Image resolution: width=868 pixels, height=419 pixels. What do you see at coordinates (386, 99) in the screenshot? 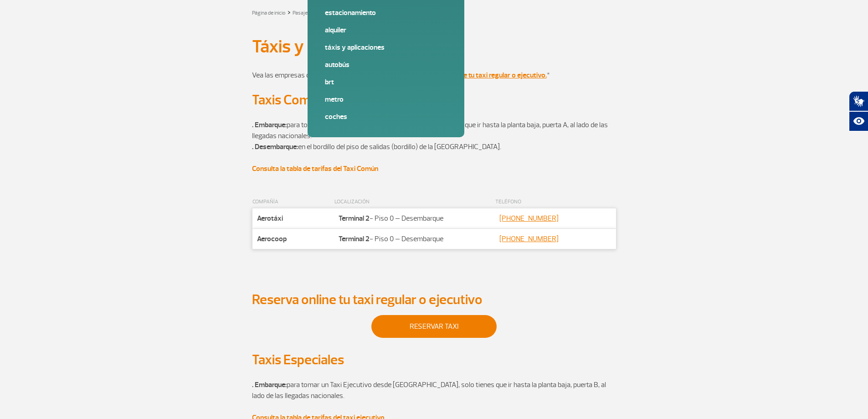
I see `a: Metro` at bounding box center [386, 99].